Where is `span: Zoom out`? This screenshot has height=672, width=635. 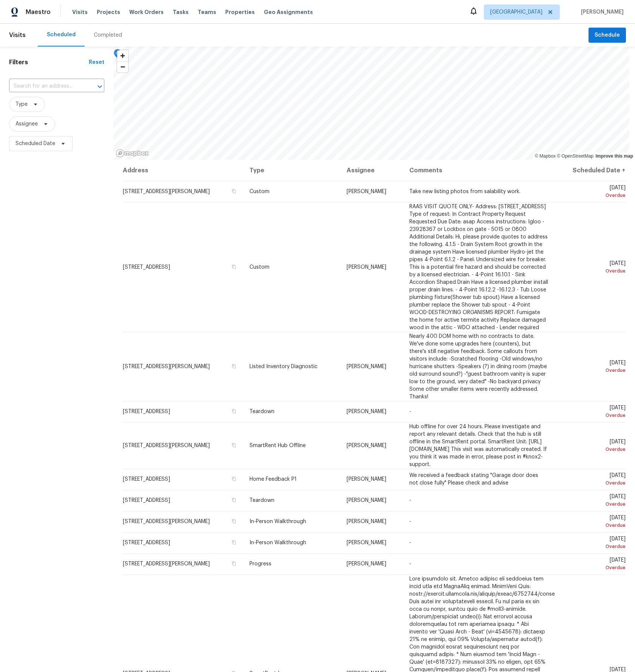
span: Zoom out is located at coordinates (122, 67).